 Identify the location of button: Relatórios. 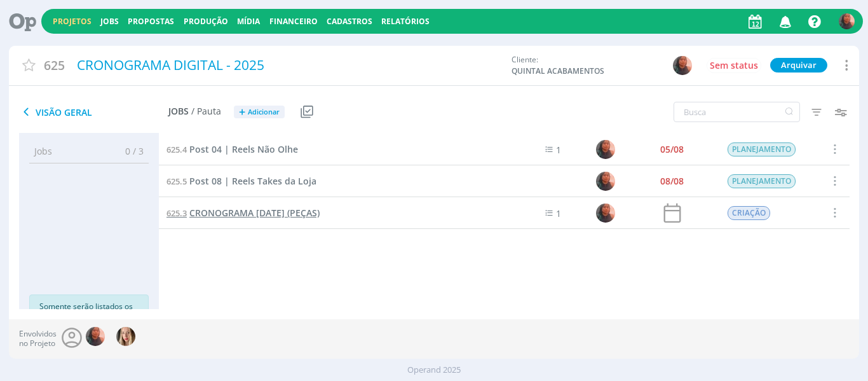
(406, 22).